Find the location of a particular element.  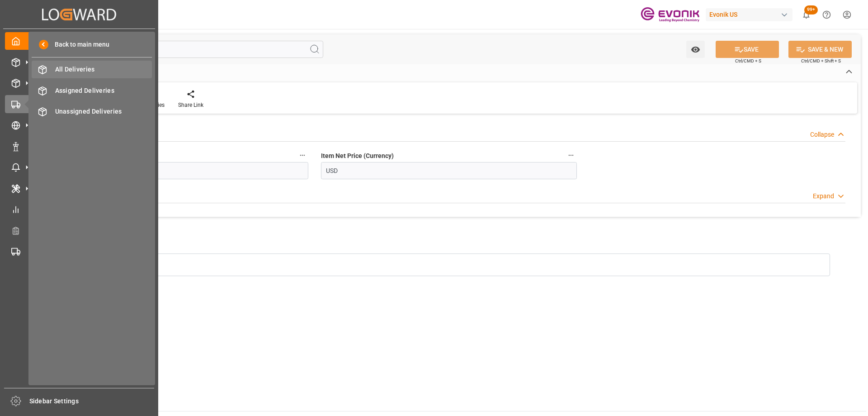

a: My Cockpit is located at coordinates (80, 41).